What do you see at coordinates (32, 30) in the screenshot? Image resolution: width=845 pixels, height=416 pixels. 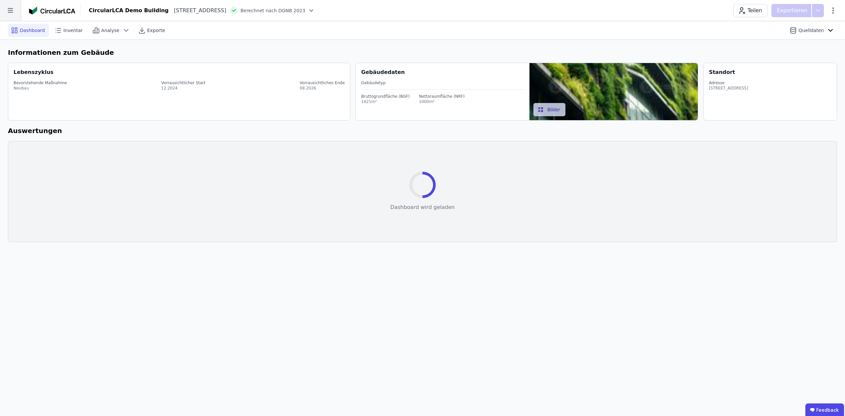 I see `span: Dashboard` at bounding box center [32, 30].